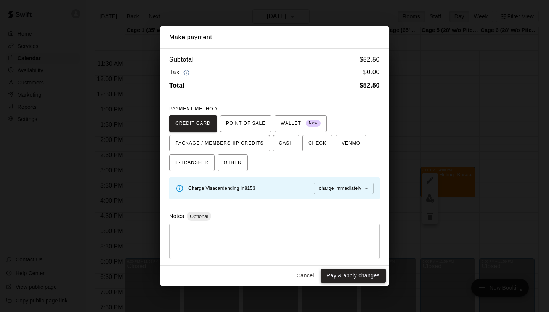 The width and height of the screenshot is (549, 312). Describe the element at coordinates (193, 109) in the screenshot. I see `span: PAYMENT METHOD` at that location.